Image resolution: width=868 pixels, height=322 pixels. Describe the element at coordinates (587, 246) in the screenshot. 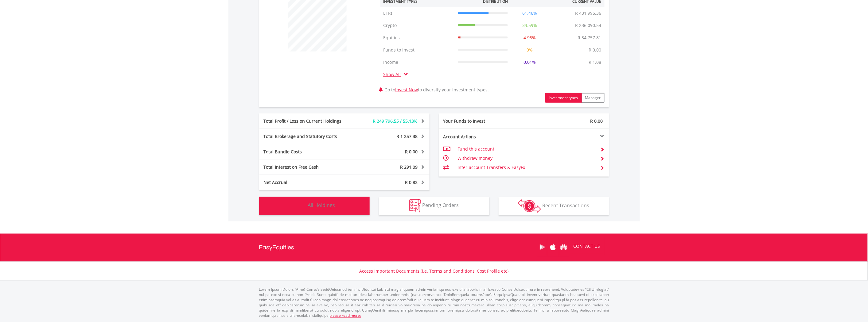

I see `a: CONTACT US` at that location.